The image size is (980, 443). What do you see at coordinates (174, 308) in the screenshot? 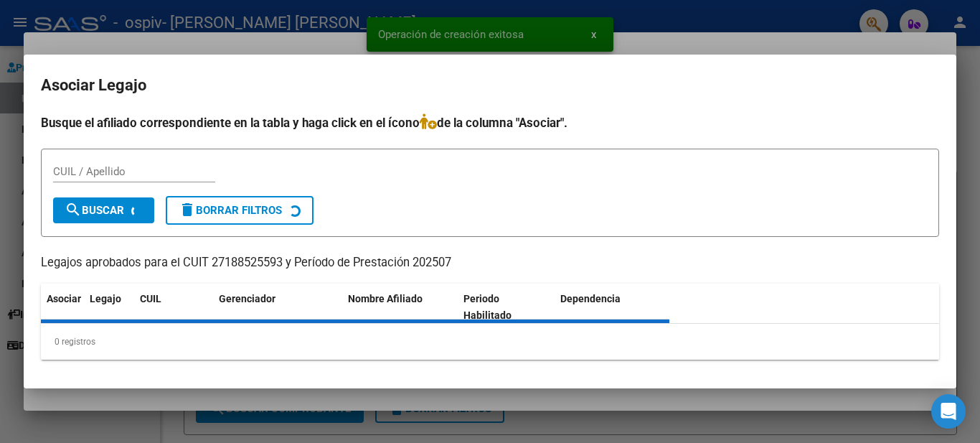
I see `datatable-header-cell: CUIL` at bounding box center [174, 308].